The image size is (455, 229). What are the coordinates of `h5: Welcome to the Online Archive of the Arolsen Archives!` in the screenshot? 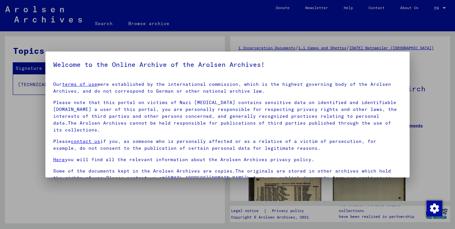 It's located at (227, 65).